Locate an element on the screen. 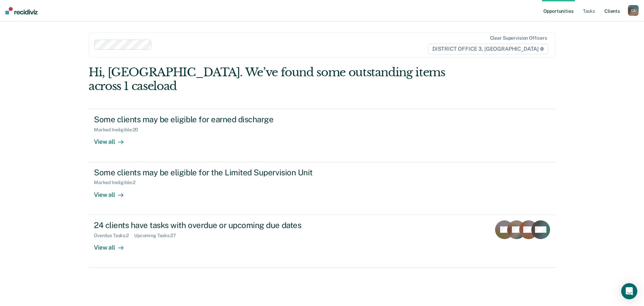  div: Upcoming Tasks : 27 is located at coordinates (158, 235).